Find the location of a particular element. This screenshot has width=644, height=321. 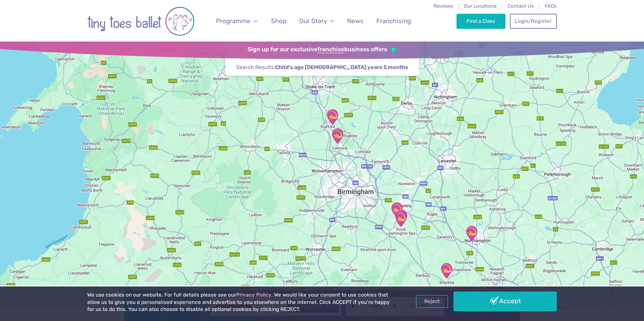

span: Our Locations is located at coordinates (480, 6).